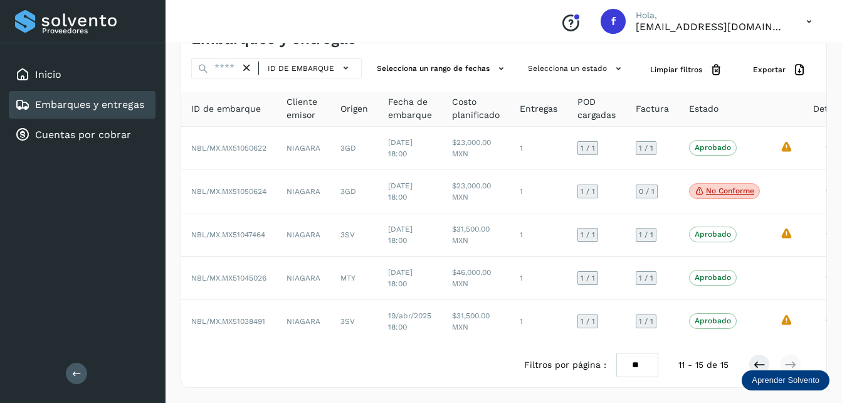 Image resolution: width=842 pixels, height=403 pixels. What do you see at coordinates (83, 134) in the screenshot?
I see `a: Cuentas por cobrar` at bounding box center [83, 134].